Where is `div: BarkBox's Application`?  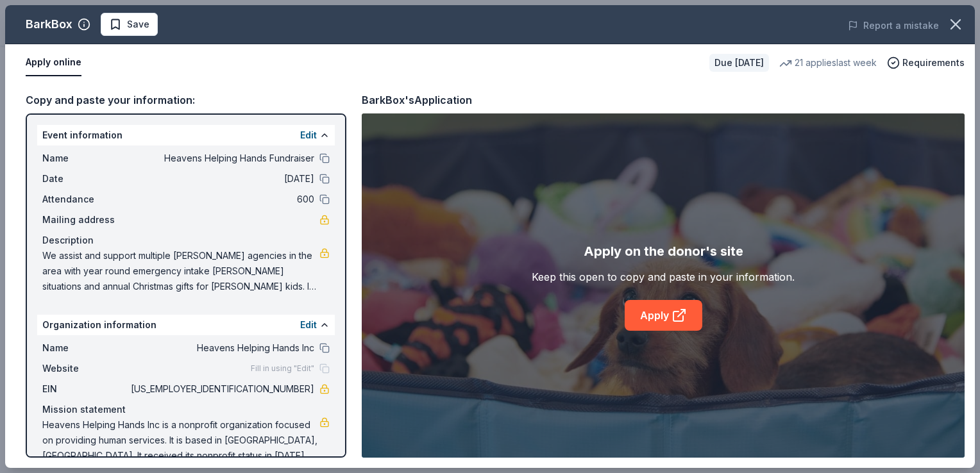 div: BarkBox's Application is located at coordinates (417, 100).